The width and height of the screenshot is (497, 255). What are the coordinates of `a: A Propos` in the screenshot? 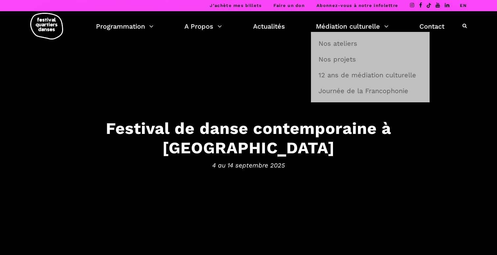 It's located at (203, 26).